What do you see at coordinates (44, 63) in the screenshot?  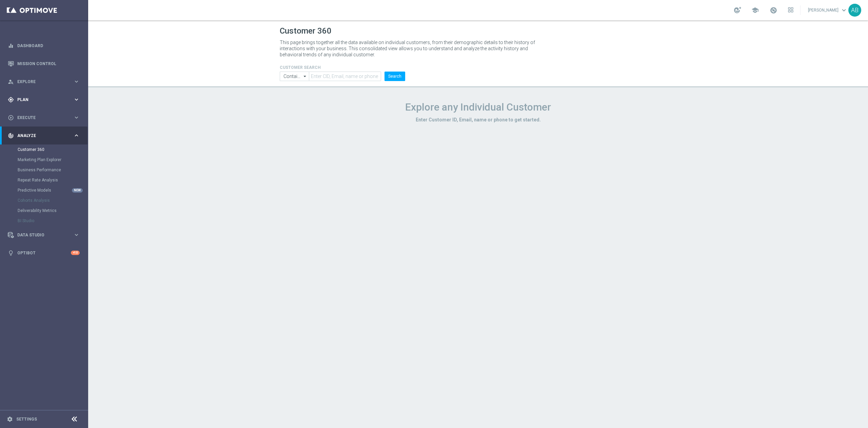 I see `div: Mission Control` at bounding box center [44, 63].